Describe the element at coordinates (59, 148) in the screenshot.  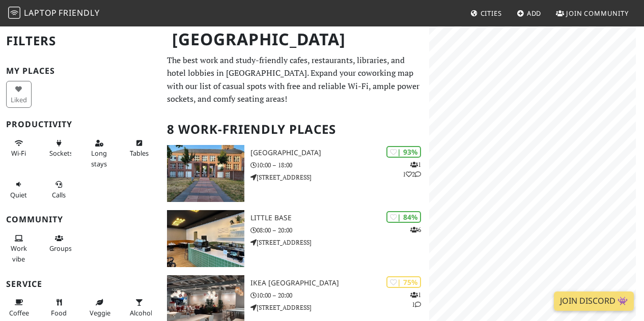
I see `button: Sockets` at that location.